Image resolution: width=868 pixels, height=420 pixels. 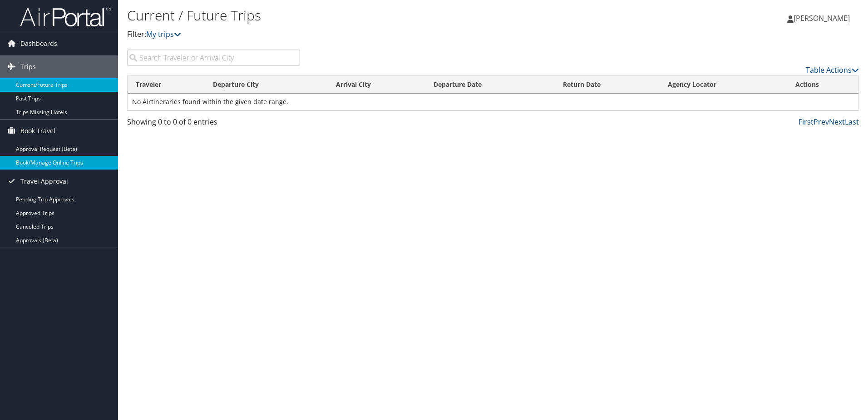 I want to click on span: Dashboards, so click(x=39, y=44).